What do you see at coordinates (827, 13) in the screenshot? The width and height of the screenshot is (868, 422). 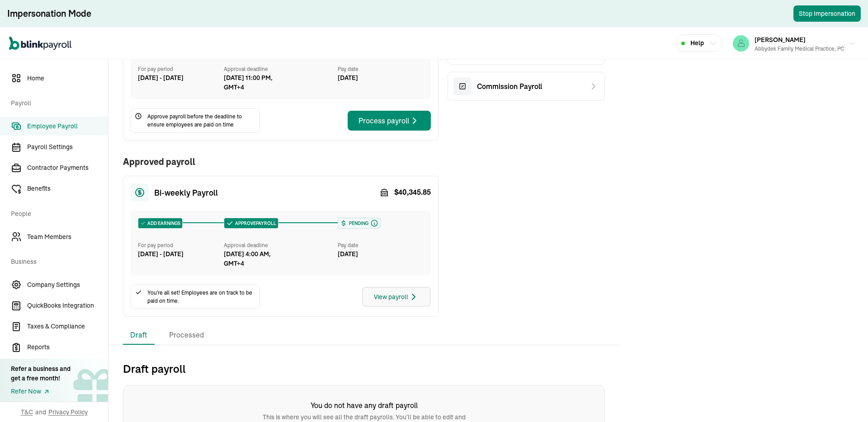 I see `button: Stop Impersonation` at bounding box center [827, 13].